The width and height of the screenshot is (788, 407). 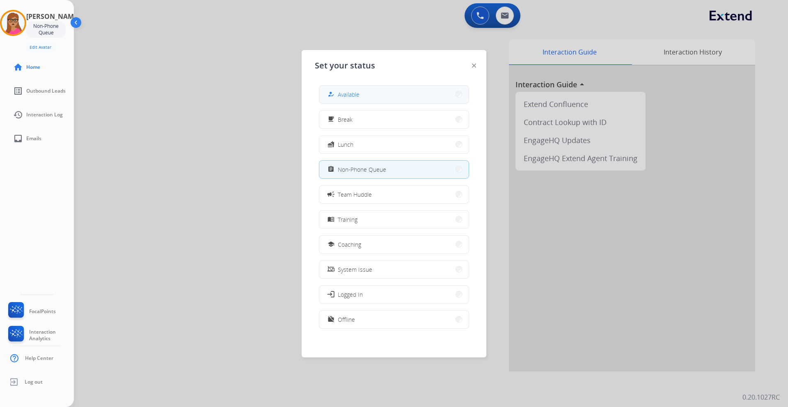 What do you see at coordinates (40, 47) in the screenshot?
I see `button: Edit Avatar` at bounding box center [40, 47].